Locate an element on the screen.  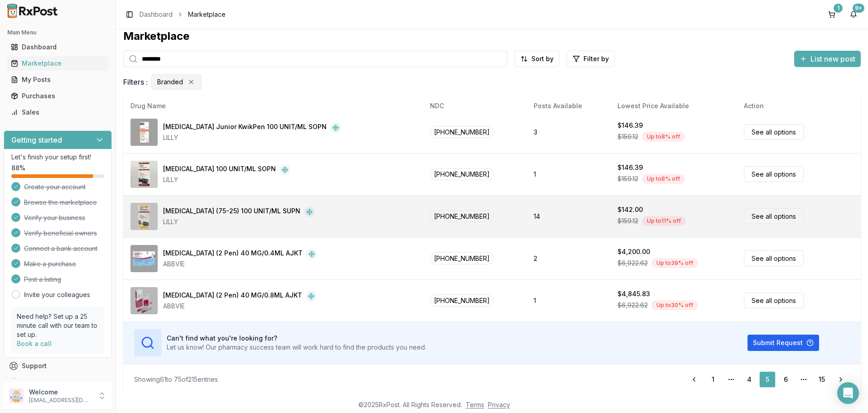
span: Browse the marketplace is located at coordinates (60, 203).